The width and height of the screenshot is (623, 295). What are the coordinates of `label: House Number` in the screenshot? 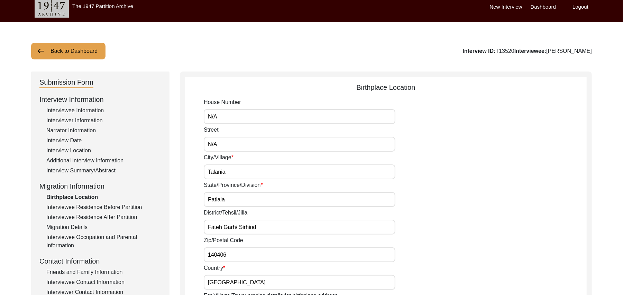 It's located at (222, 102).